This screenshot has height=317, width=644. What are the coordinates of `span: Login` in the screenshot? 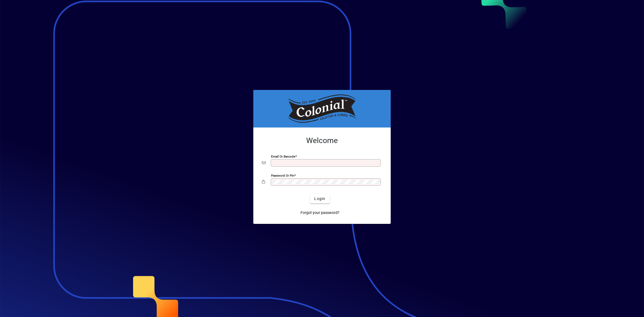 It's located at (320, 199).